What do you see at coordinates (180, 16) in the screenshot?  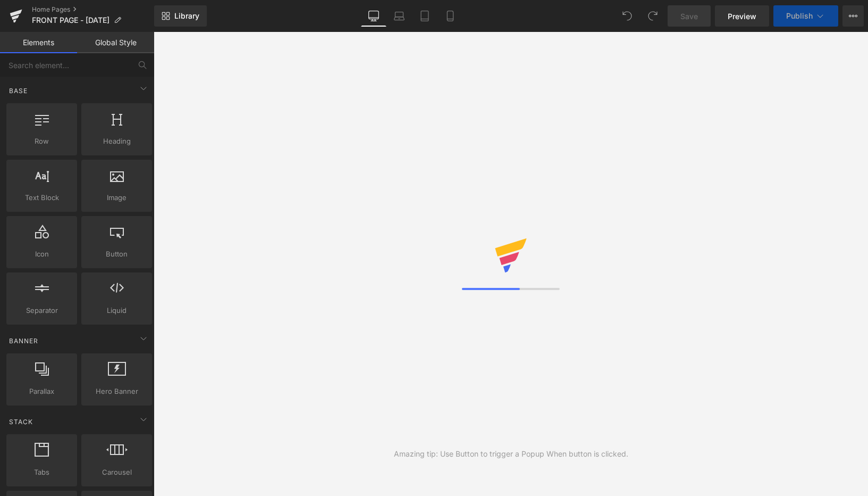 I see `a: New Library` at bounding box center [180, 16].